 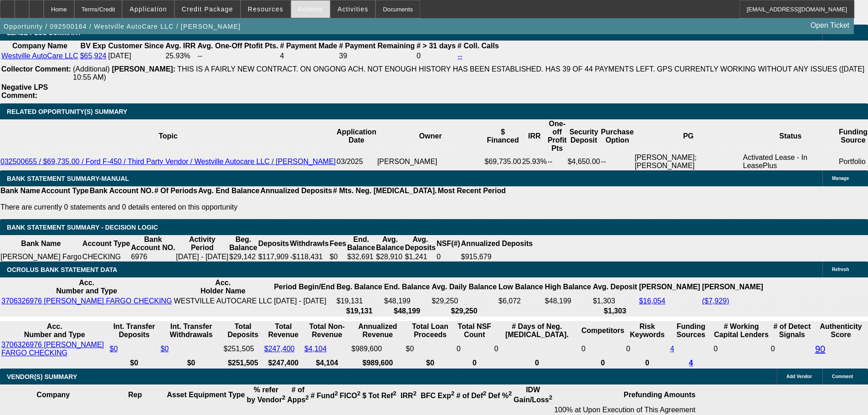 What do you see at coordinates (353, 9) in the screenshot?
I see `button: Activities` at bounding box center [353, 9].